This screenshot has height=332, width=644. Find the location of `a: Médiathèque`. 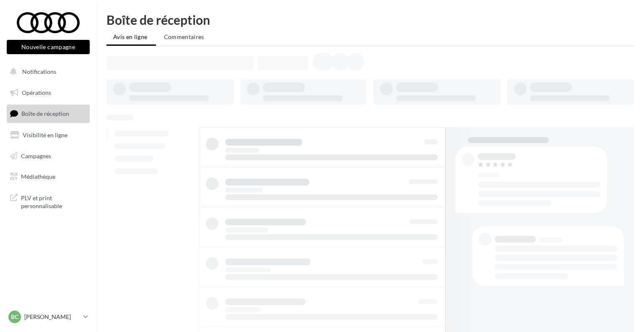

a: Médiathèque is located at coordinates (49, 176).